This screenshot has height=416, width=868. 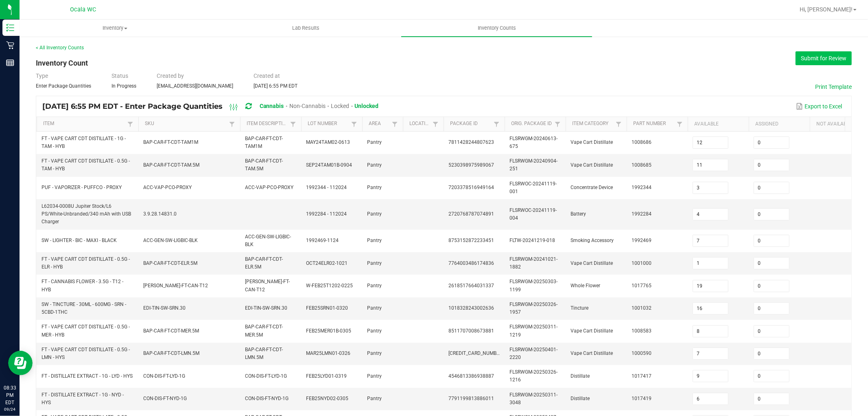 I want to click on span: FLSRWGM-20250401-2220, so click(x=534, y=353).